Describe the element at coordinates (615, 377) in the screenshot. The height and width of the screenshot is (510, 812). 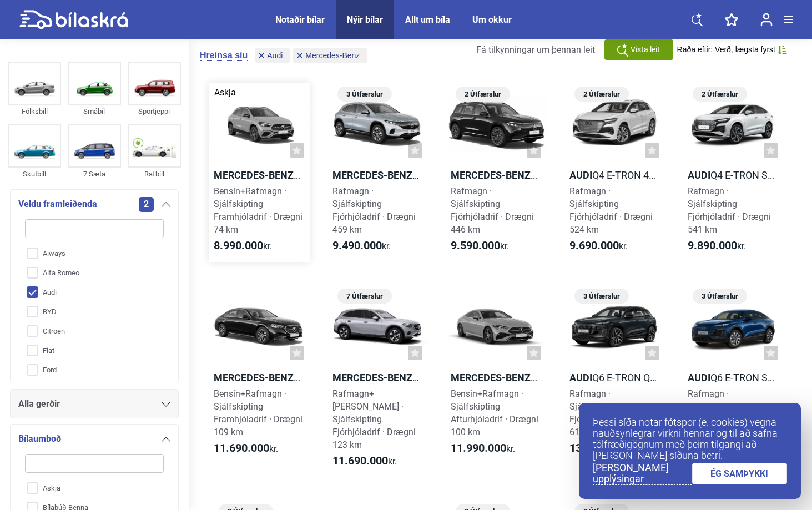
I see `h2: Q6 e-tron Quattro` at that location.